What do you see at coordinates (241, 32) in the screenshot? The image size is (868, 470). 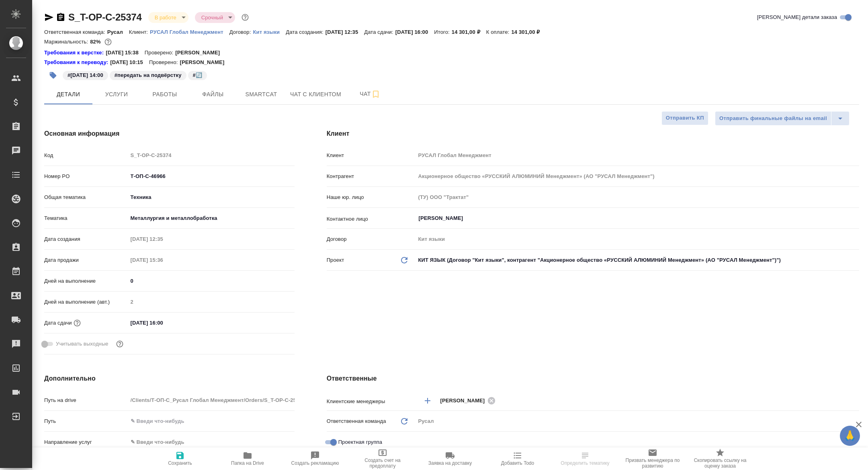 I see `p: Договор:` at bounding box center [241, 32].